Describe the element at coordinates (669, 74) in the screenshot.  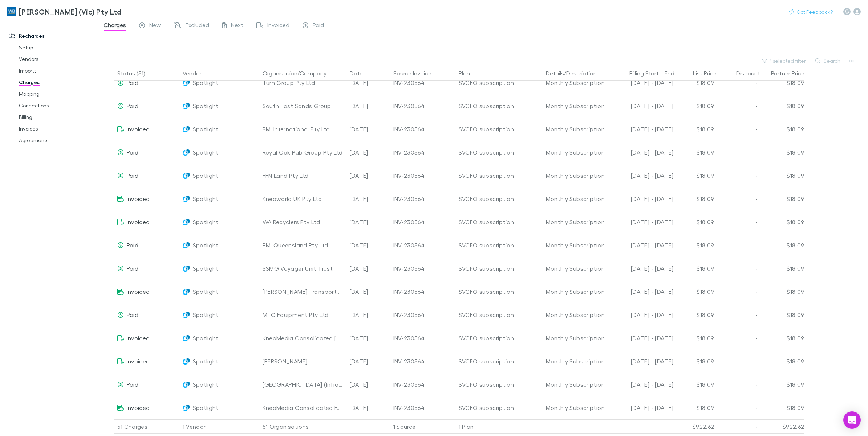
I see `button: End` at that location.